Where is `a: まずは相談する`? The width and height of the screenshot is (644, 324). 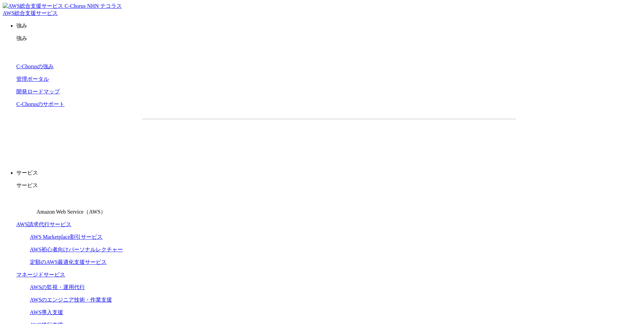
a: まずは相談する is located at coordinates (387, 139).